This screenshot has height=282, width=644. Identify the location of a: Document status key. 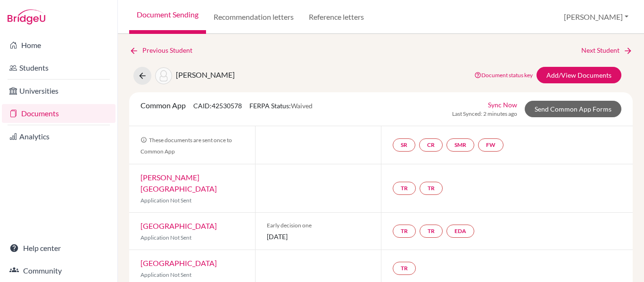
(504, 75).